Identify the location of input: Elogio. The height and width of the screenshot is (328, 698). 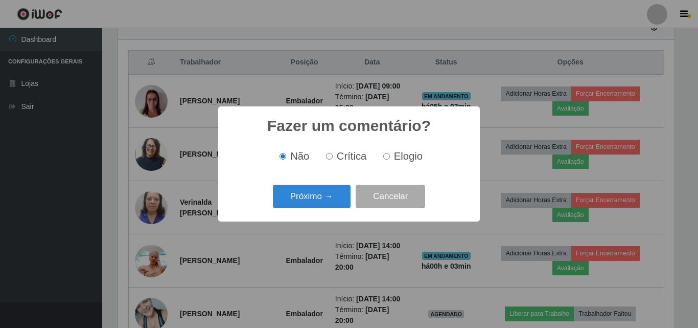
(386, 156).